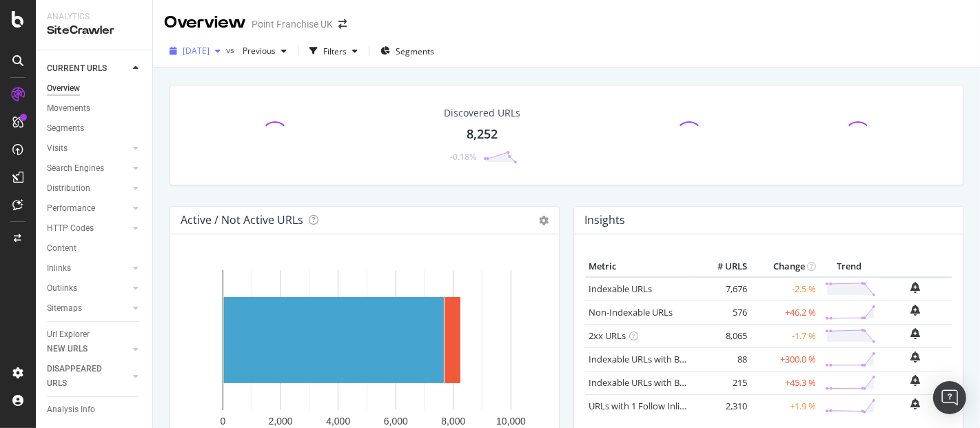 This screenshot has width=980, height=428. I want to click on text: 6,000, so click(395, 422).